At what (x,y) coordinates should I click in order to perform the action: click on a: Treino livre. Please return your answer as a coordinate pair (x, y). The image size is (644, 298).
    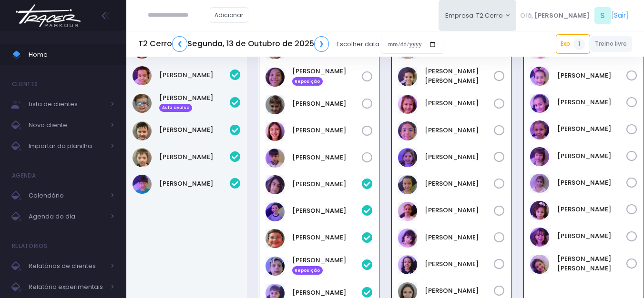
    Looking at the image, I should click on (611, 43).